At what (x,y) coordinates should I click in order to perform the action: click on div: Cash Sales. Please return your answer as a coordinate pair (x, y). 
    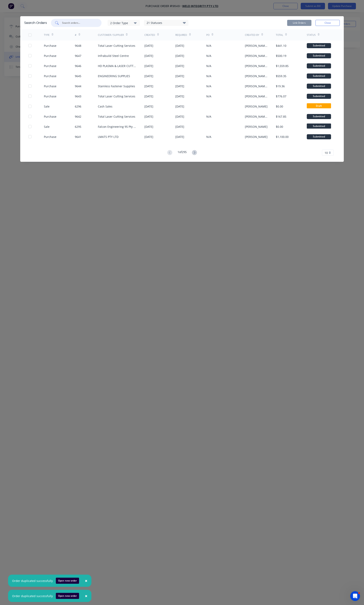
    Looking at the image, I should click on (105, 107).